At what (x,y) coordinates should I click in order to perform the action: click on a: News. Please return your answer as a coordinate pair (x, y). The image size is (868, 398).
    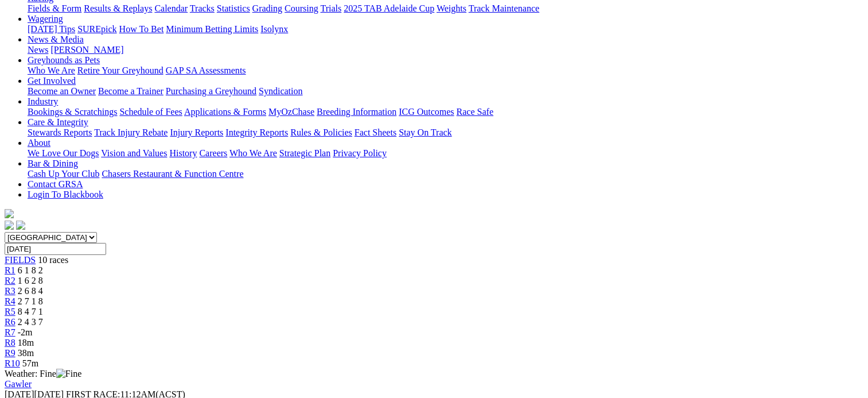
    Looking at the image, I should click on (38, 49).